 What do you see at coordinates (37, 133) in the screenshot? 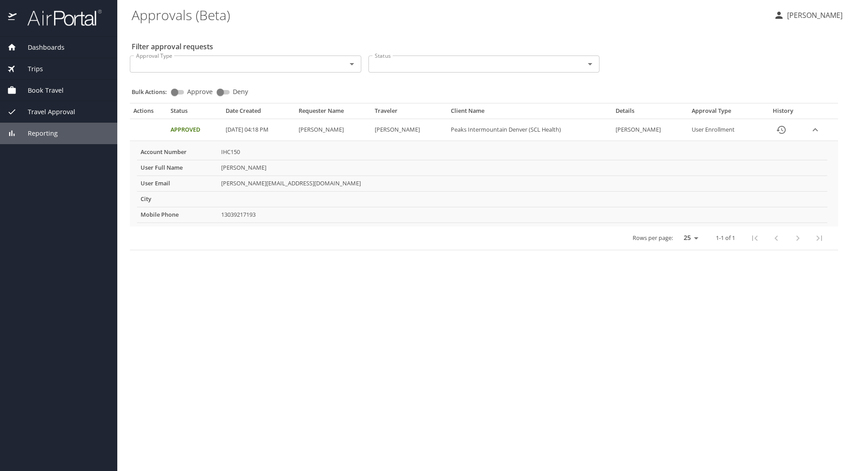
I see `span: Reporting` at bounding box center [37, 133].